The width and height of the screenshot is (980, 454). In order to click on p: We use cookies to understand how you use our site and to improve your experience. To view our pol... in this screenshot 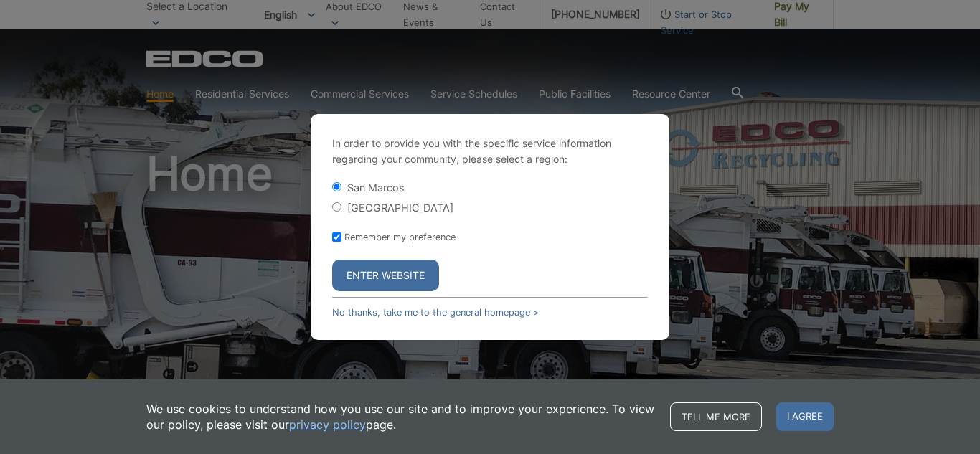, I will do `click(401, 417)`.